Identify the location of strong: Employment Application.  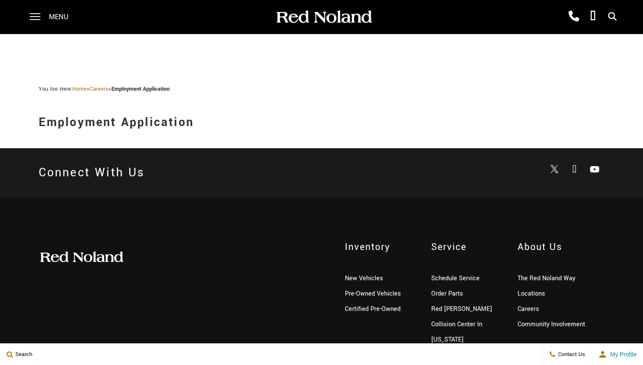
(140, 89).